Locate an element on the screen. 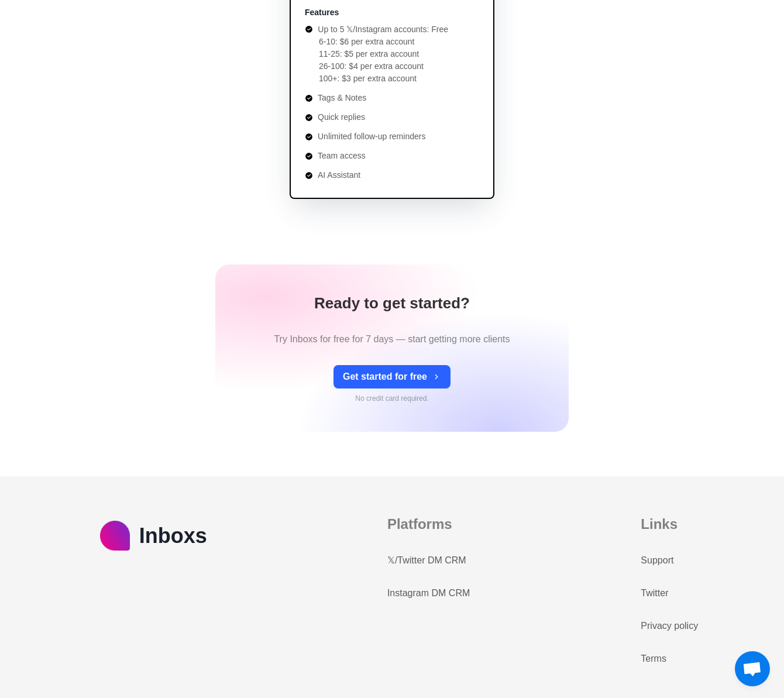 The height and width of the screenshot is (698, 784). h2: Inboxs is located at coordinates (173, 535).